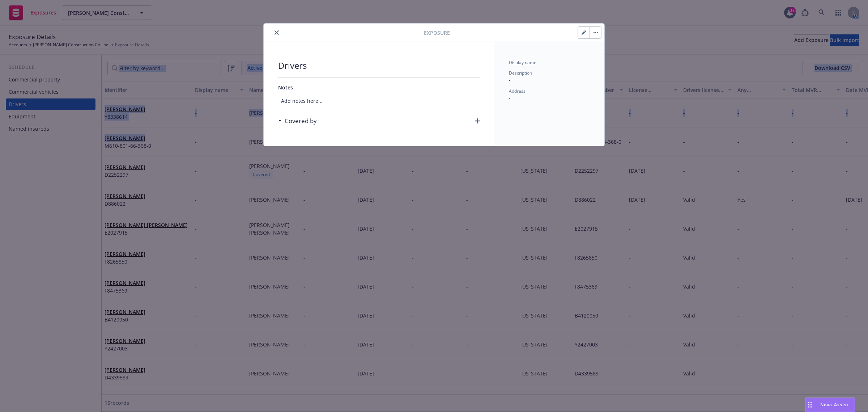 The height and width of the screenshot is (412, 868). Describe the element at coordinates (437, 32) in the screenshot. I see `span: Exposure` at that location.